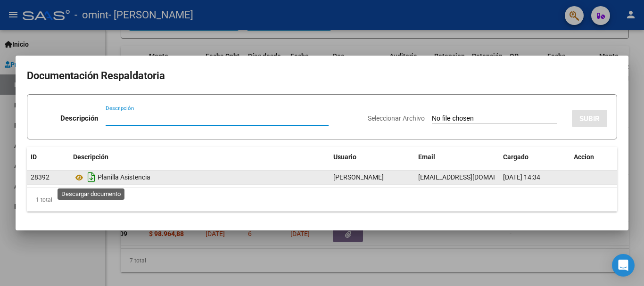  I want to click on span: ID, so click(34, 157).